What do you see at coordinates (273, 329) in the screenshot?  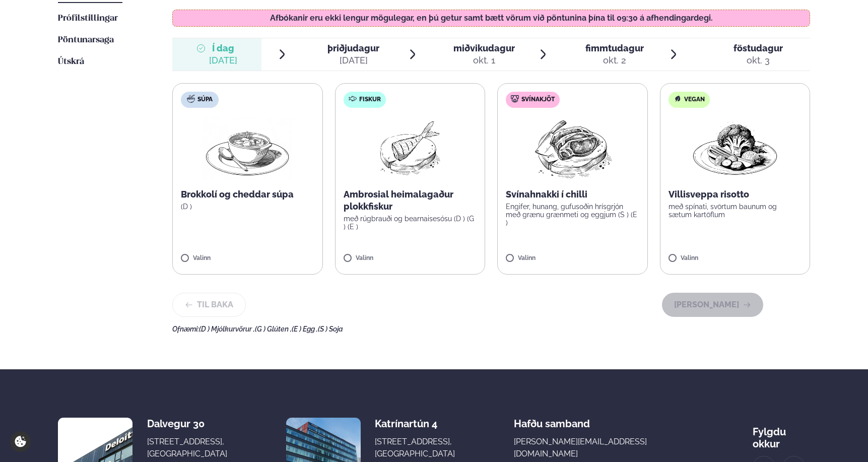 I see `span: (G ) Glúten ,` at bounding box center [273, 329].